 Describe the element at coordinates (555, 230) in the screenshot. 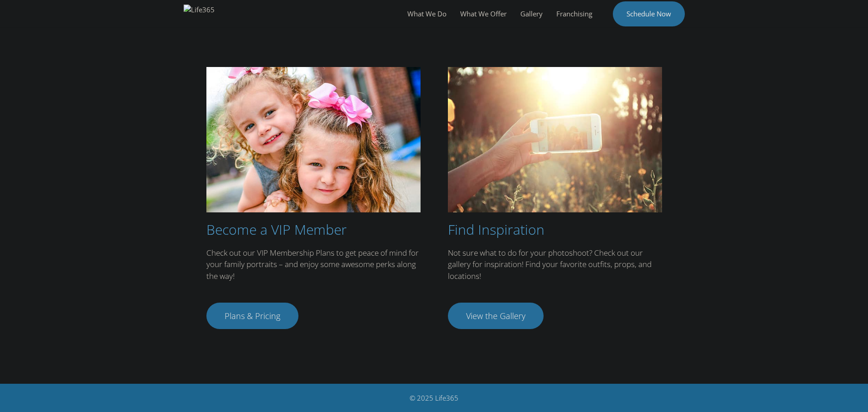

I see `h3: Find Inspiration` at that location.